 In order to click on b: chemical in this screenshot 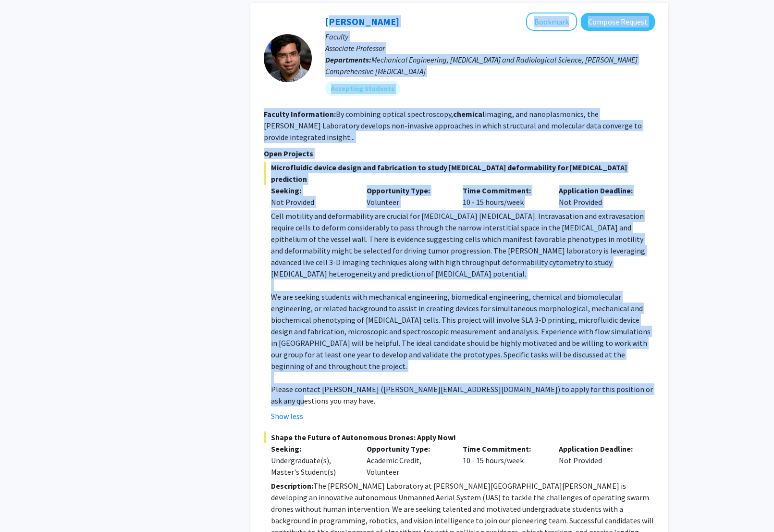, I will do `click(469, 114)`.